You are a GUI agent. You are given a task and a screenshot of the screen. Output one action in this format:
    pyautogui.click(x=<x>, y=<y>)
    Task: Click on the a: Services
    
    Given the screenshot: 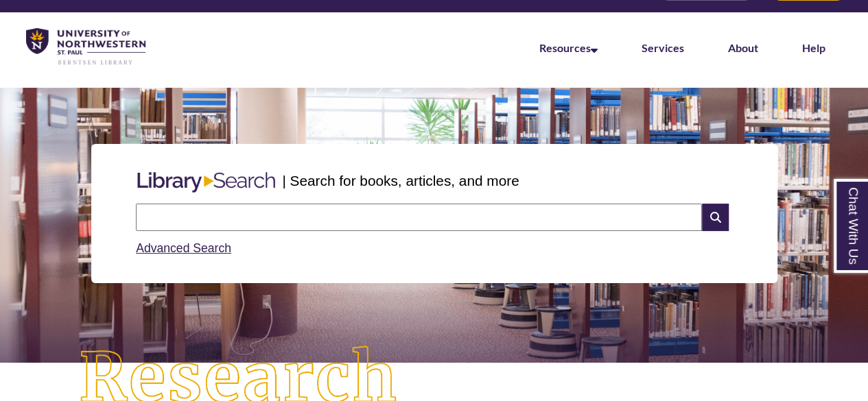 What is the action you would take?
    pyautogui.click(x=663, y=47)
    